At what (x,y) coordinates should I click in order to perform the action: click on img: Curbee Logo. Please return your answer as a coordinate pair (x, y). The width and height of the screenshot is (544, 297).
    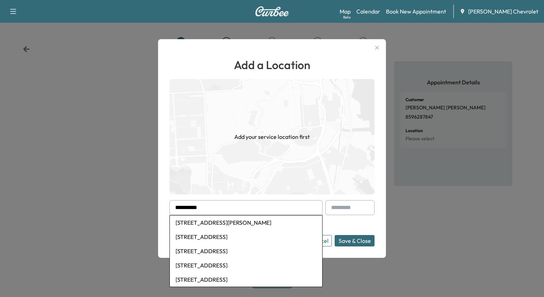
    Looking at the image, I should click on (272, 11).